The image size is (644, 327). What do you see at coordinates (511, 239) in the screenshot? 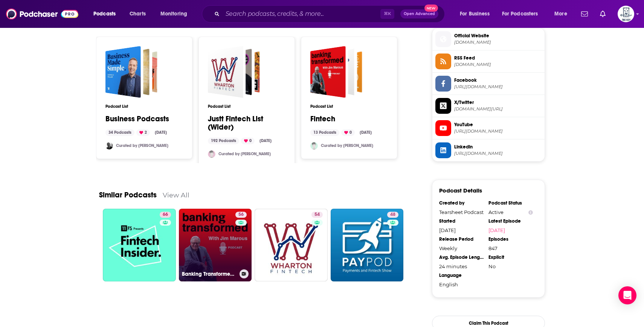
I see `div: Episodes` at bounding box center [511, 239].